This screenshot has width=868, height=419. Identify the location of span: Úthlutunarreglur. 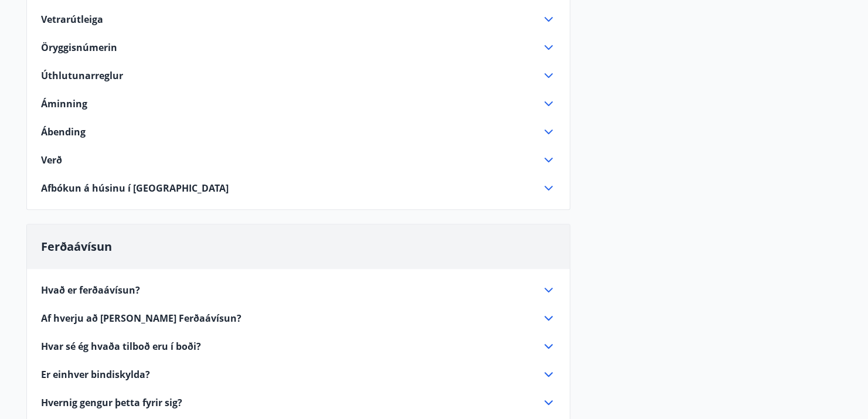
(82, 75).